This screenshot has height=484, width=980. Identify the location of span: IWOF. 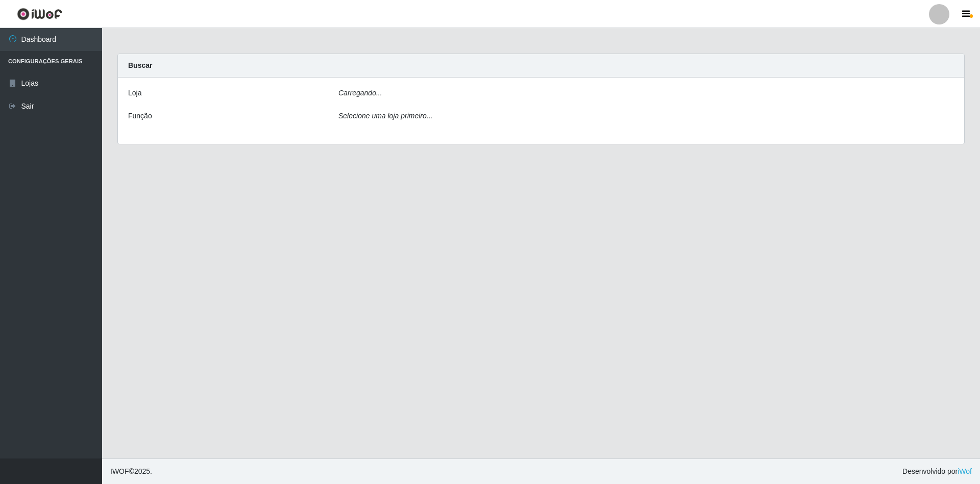
(120, 471).